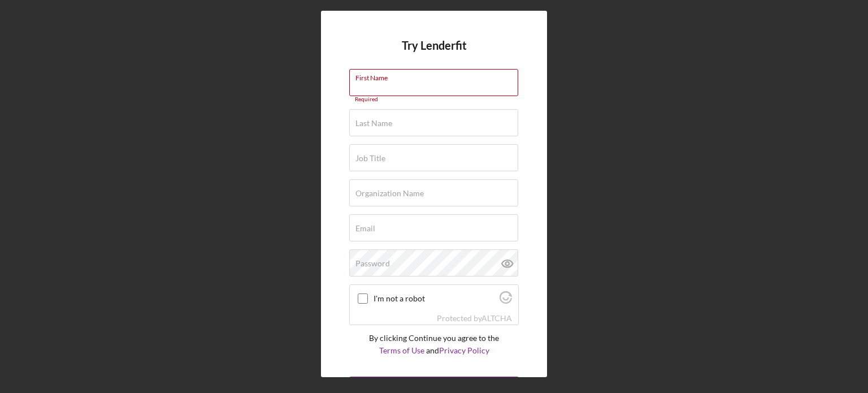 Image resolution: width=868 pixels, height=393 pixels. I want to click on div: Protected by, so click(474, 319).